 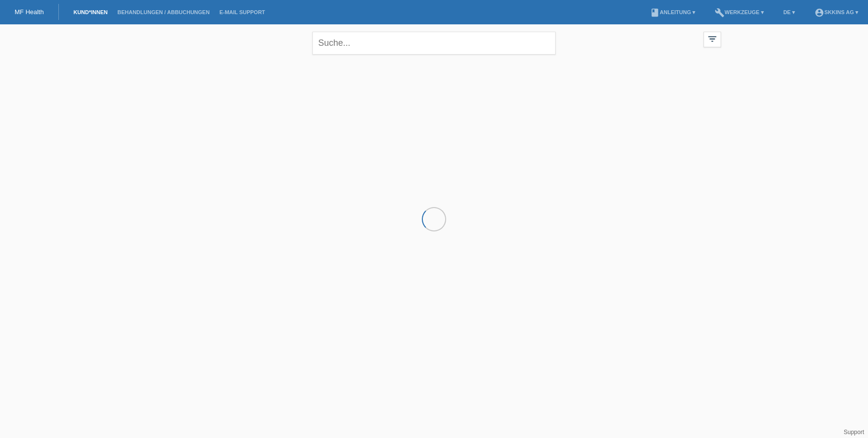 What do you see at coordinates (673, 12) in the screenshot?
I see `a: bookAnleitung ▾` at bounding box center [673, 12].